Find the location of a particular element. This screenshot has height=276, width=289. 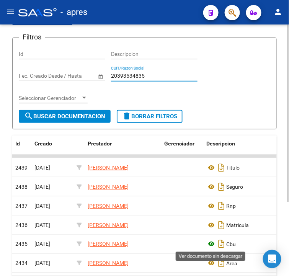

span: 2437 is located at coordinates (21, 206).